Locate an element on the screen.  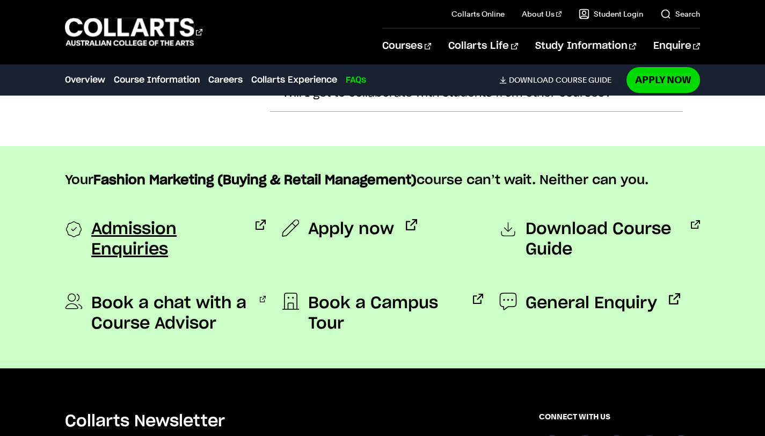
a: Book a Campus Tour is located at coordinates (382, 314).